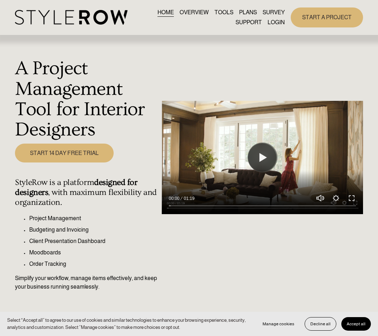 The image size is (378, 336). What do you see at coordinates (128, 323) in the screenshot?
I see `p: Select “Accept all” to agree to our use of cookies and similar technologies to enhance your brows...` at bounding box center [128, 323].